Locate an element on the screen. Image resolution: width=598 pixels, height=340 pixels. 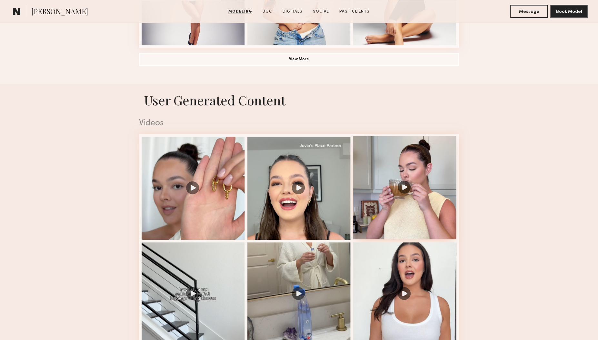
button: Message is located at coordinates (529, 11).